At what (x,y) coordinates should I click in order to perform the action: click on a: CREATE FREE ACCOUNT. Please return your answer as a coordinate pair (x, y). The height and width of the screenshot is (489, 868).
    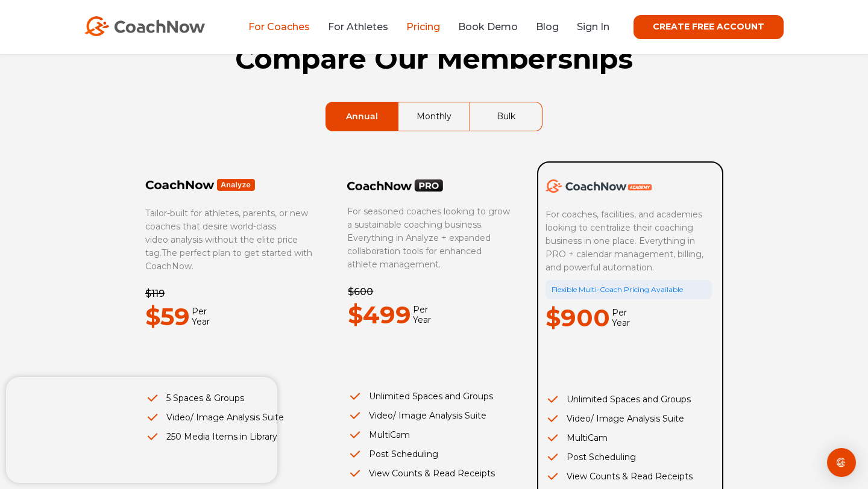
    Looking at the image, I should click on (708, 27).